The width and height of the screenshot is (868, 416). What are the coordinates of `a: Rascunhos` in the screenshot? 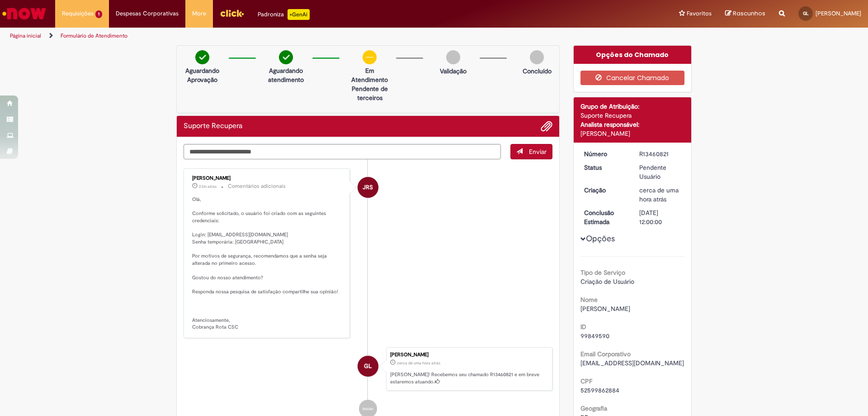 It's located at (745, 14).